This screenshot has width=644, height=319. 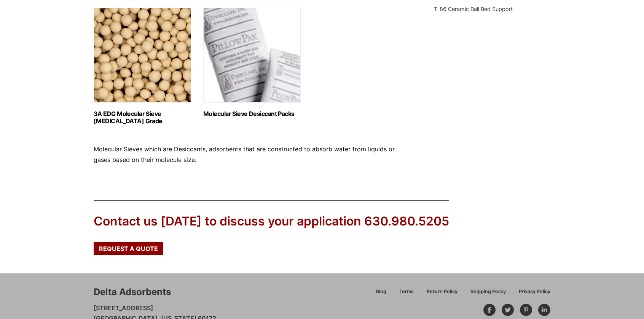 I want to click on a: Terms, so click(x=406, y=294).